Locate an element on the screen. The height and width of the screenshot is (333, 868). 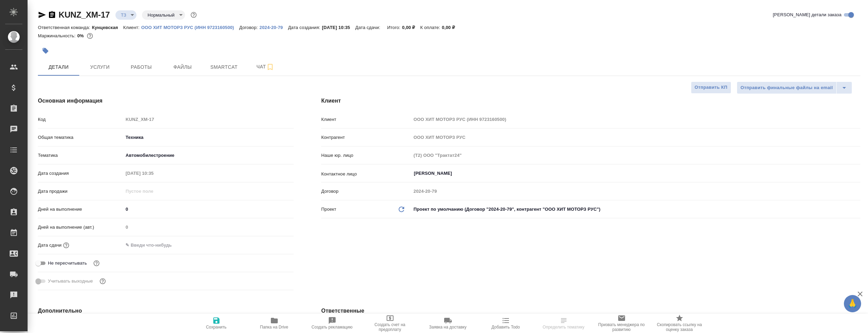
p: Общая тематика is located at coordinates (81, 138).